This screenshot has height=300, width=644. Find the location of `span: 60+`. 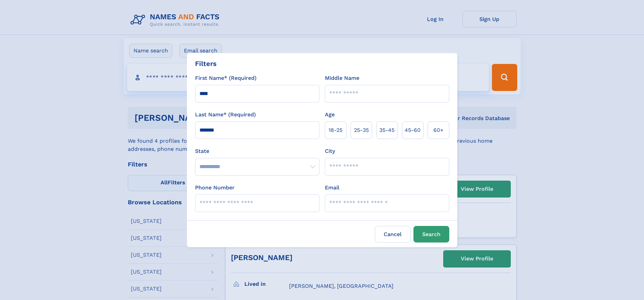

span: 60+ is located at coordinates (438, 130).